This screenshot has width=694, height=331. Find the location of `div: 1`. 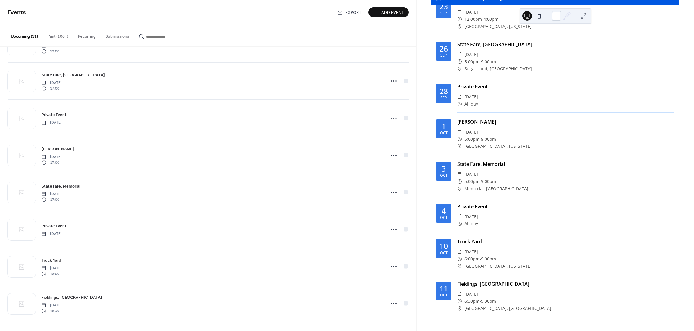

div: 1 is located at coordinates (444, 126).